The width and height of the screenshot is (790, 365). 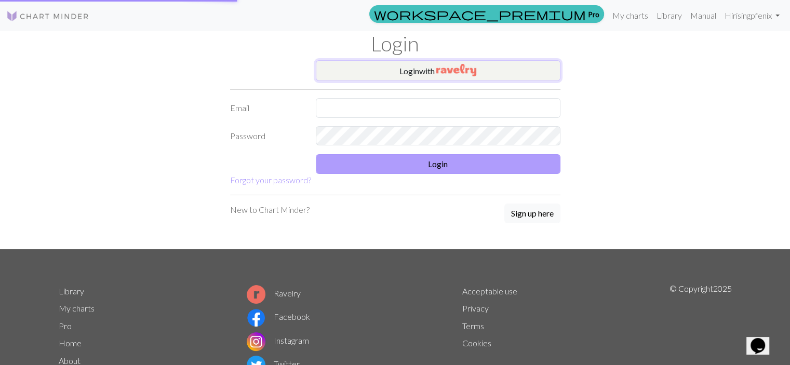 I want to click on a: Facebook, so click(x=278, y=316).